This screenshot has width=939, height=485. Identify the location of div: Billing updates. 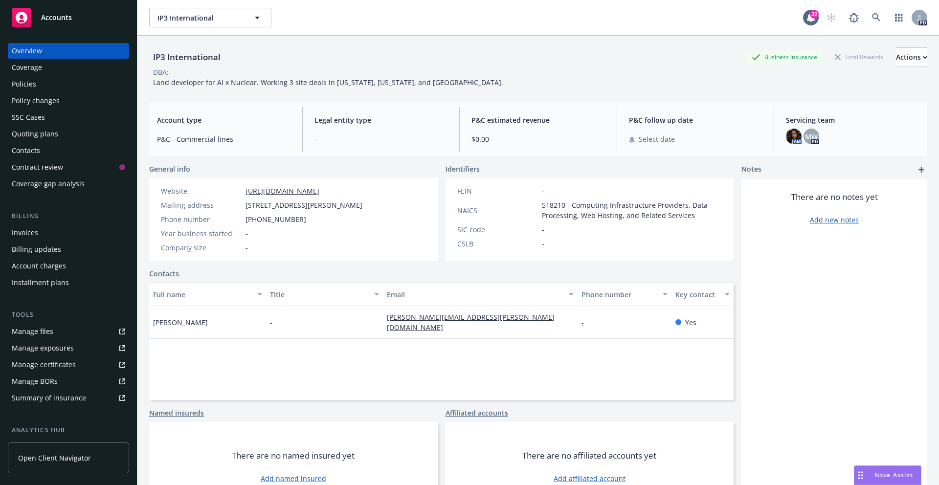
(36, 249).